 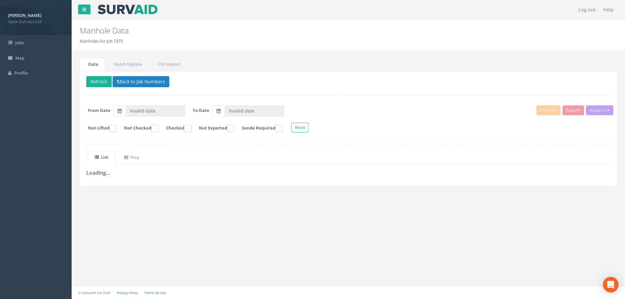 What do you see at coordinates (155, 293) in the screenshot?
I see `a: Terms of Use` at bounding box center [155, 293].